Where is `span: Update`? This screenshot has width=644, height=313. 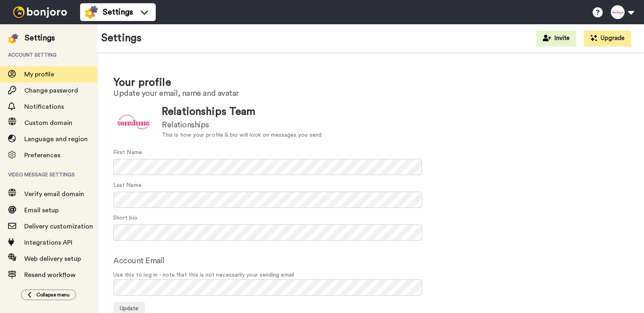 span: Update is located at coordinates (129, 309).